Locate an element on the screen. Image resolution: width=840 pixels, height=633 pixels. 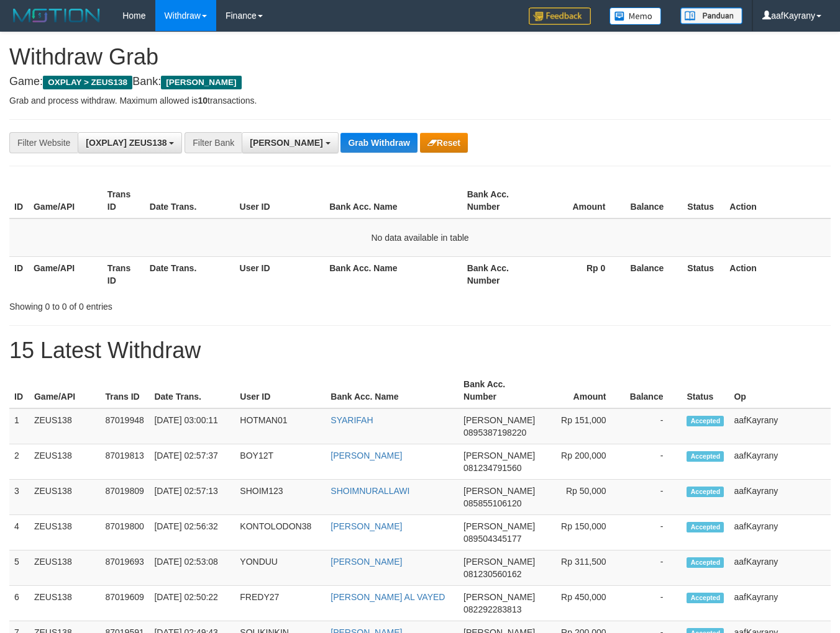
span: Copy 082292283813 to clipboard is located at coordinates (492, 610).